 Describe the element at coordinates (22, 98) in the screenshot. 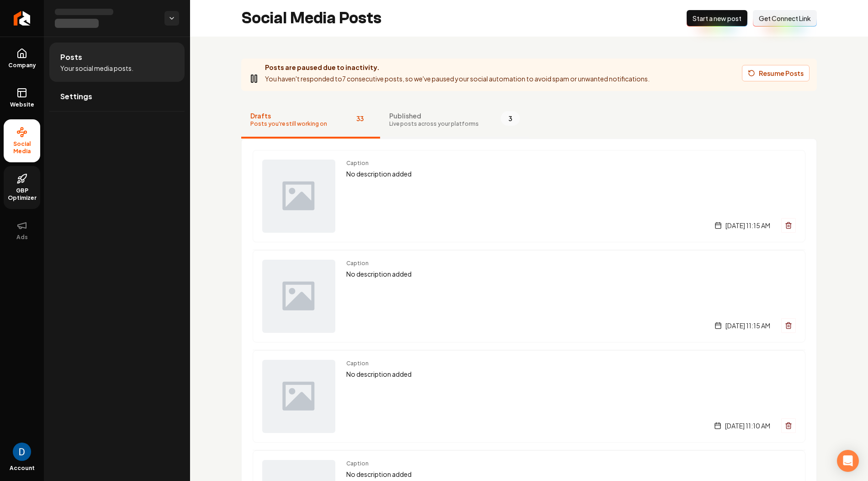

I see `a: Website` at that location.